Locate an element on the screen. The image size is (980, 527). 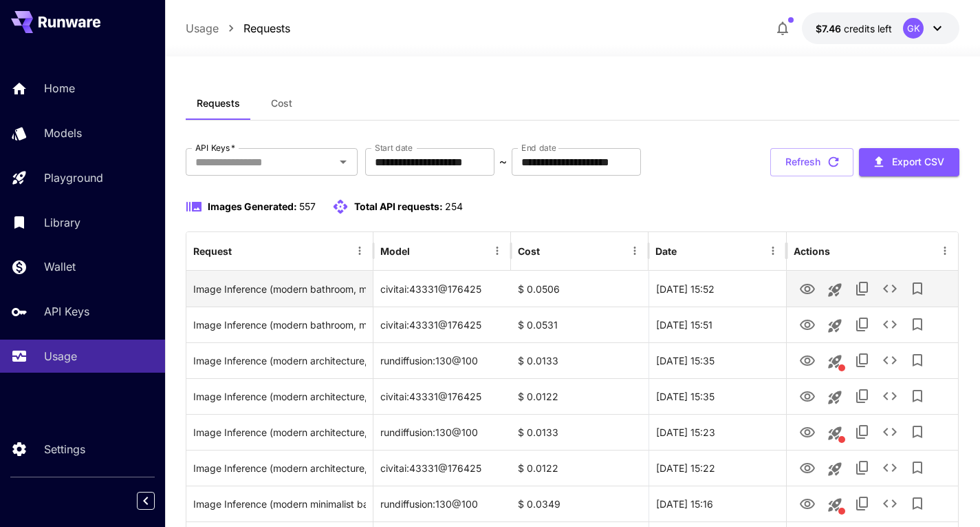
p: Library is located at coordinates (62, 222).